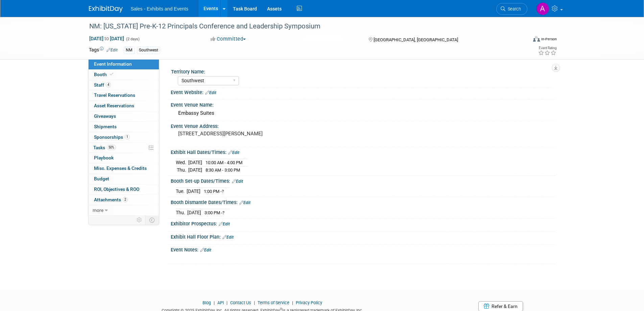 This screenshot has height=311, width=644. I want to click on span: Sponsorships, so click(112, 137).